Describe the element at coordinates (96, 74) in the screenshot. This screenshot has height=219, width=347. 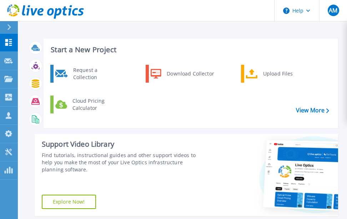
I see `div: Request a Collection` at that location.